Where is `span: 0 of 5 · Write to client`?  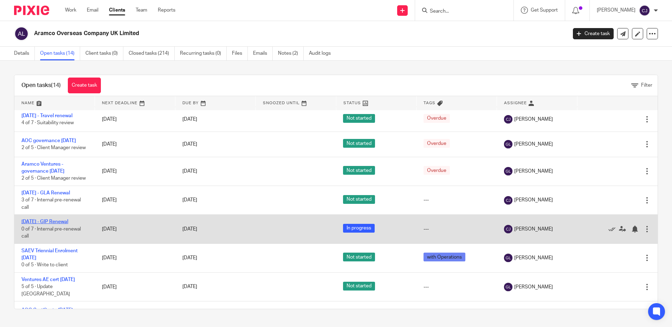 span: 0 of 5 · Write to client is located at coordinates (45, 266).